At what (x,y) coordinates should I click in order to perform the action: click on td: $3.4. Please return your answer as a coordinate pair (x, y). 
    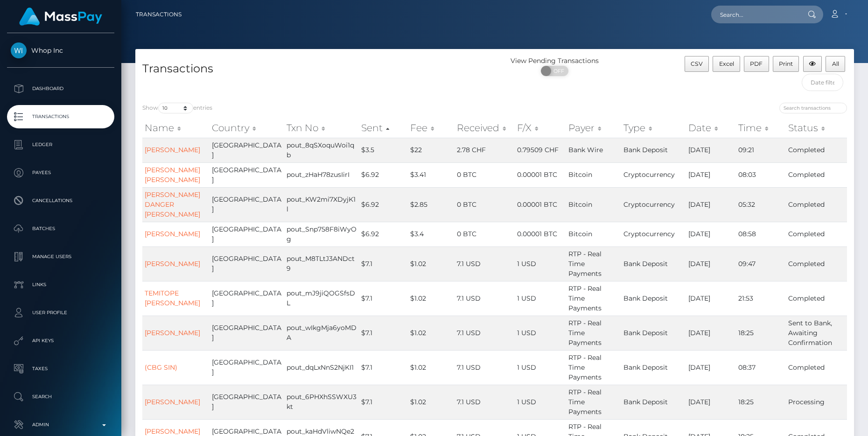
    Looking at the image, I should click on (431, 234).